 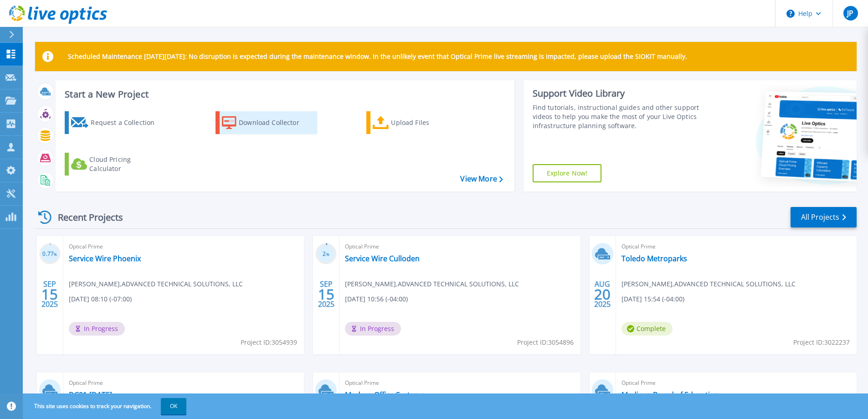 I want to click on div: AUG 2025, so click(x=603, y=294).